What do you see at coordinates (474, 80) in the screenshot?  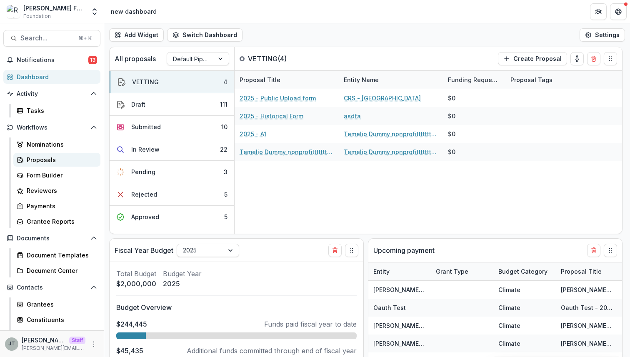 I see `div: Funding Requested` at bounding box center [474, 80].